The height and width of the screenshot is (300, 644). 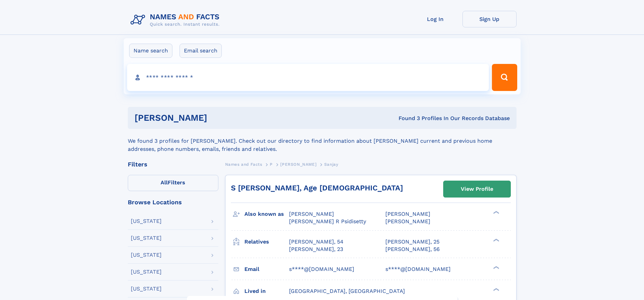 What do you see at coordinates (477, 189) in the screenshot?
I see `div: View Profile` at bounding box center [477, 189].